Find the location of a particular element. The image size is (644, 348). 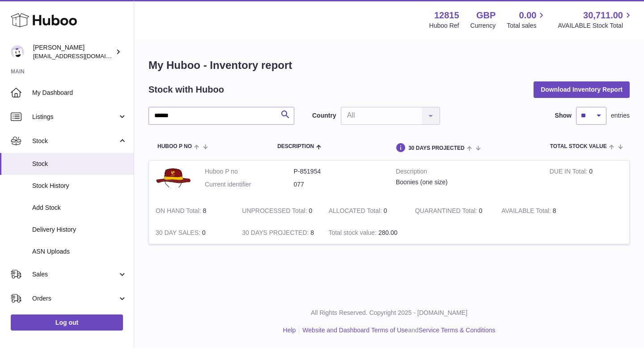

a: 30,711.00 AVAILABLE Stock Total is located at coordinates (595, 20).